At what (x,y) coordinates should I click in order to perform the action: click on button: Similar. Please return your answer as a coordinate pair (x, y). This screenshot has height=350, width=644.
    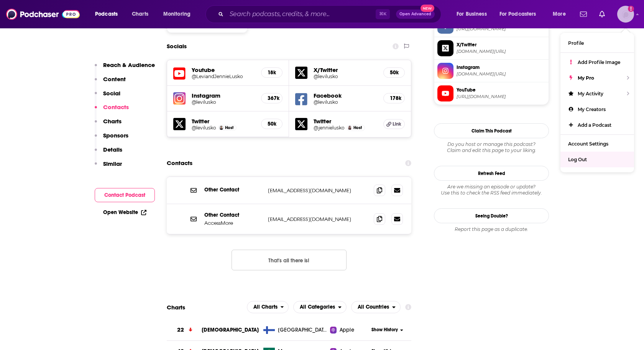
    Looking at the image, I should click on (108, 167).